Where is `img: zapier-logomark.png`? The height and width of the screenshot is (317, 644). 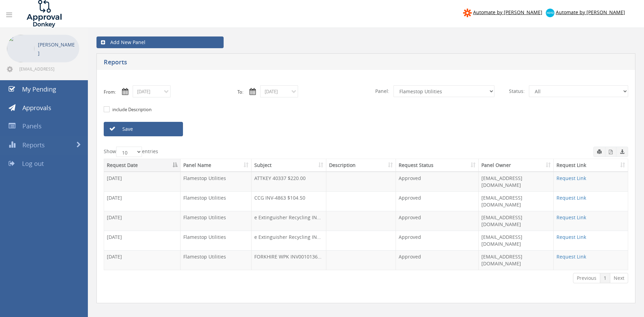
img: zapier-logomark.png is located at coordinates (467, 13).